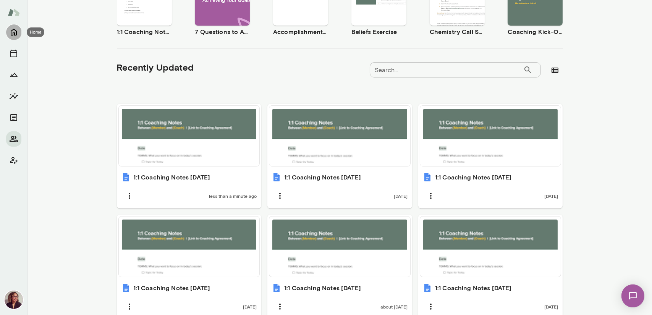  What do you see at coordinates (155, 67) in the screenshot?
I see `h5: Recently Updated` at bounding box center [155, 67].